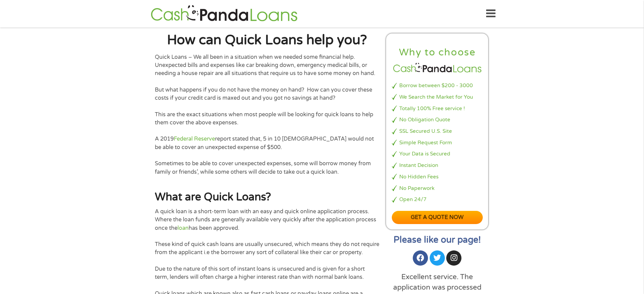  I want to click on li: Borrow between $200 - 3000, so click(438, 85).